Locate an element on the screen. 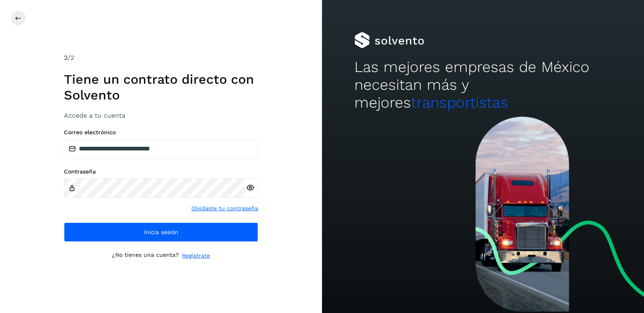  div: /2 is located at coordinates (161, 58).